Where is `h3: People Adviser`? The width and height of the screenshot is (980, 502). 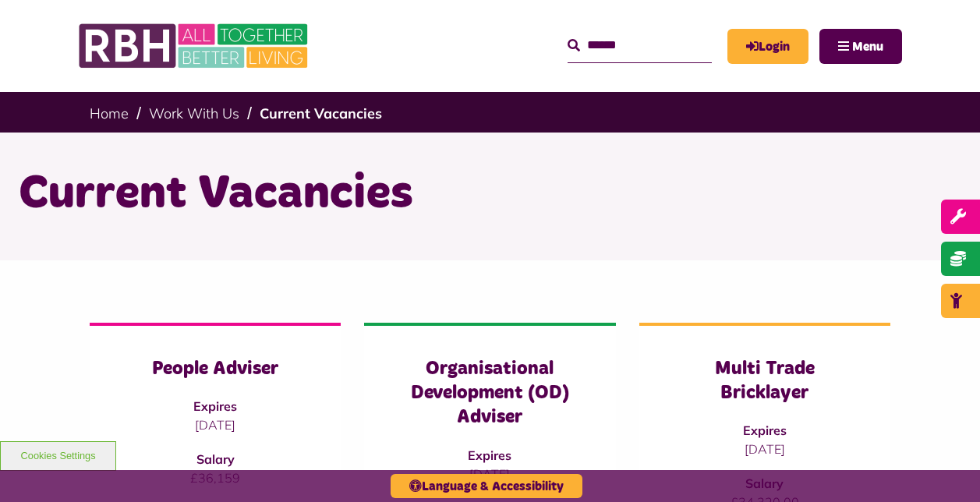 h3: People Adviser is located at coordinates (215, 369).